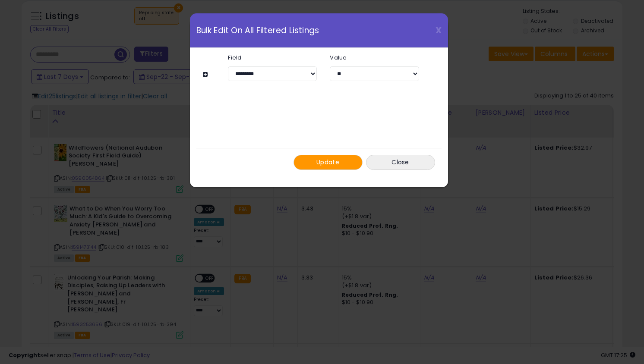 The height and width of the screenshot is (364, 644). I want to click on label: Value, so click(374, 58).